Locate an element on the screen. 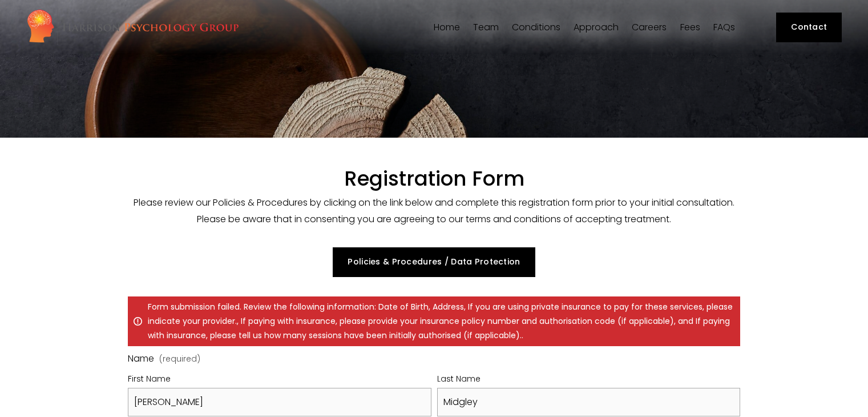 This screenshot has width=868, height=417. span: Name is located at coordinates (141, 359).